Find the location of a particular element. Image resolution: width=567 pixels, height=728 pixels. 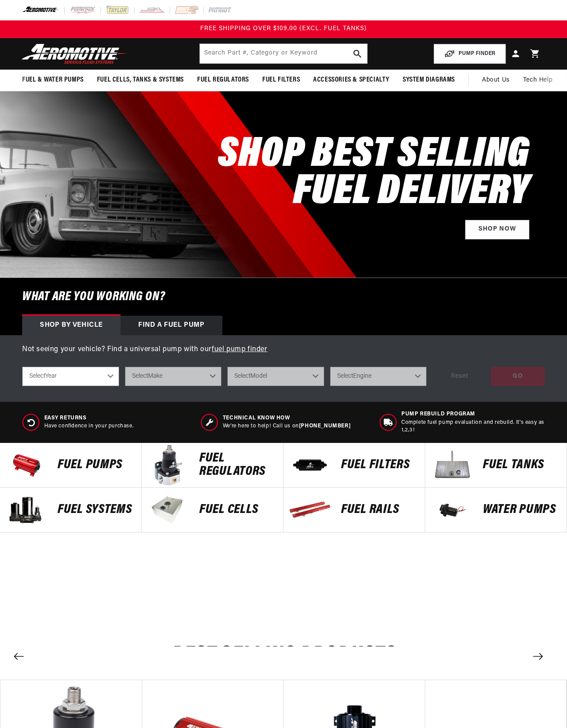

a: fuel pump finder is located at coordinates (240, 350).